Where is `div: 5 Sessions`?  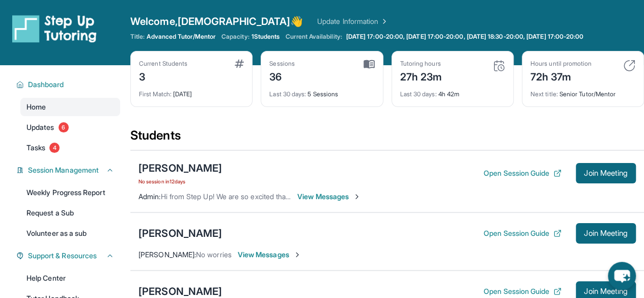
div: 5 Sessions is located at coordinates (322, 91).